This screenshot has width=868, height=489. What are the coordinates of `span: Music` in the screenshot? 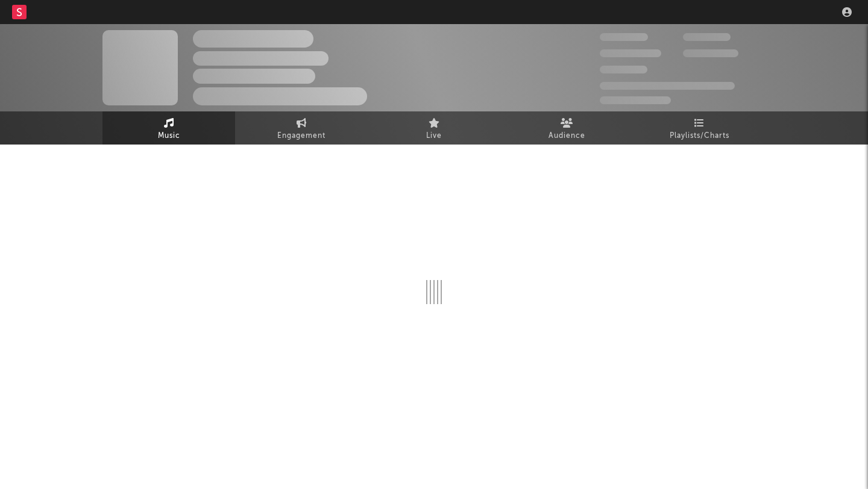 It's located at (169, 136).